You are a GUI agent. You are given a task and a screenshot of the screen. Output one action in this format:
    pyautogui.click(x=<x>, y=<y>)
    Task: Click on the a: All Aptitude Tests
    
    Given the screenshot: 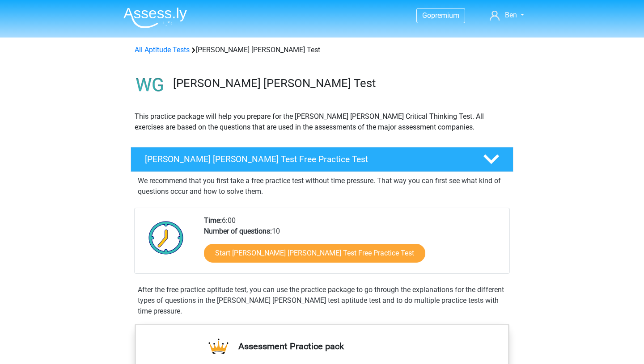 What is the action you would take?
    pyautogui.click(x=162, y=50)
    